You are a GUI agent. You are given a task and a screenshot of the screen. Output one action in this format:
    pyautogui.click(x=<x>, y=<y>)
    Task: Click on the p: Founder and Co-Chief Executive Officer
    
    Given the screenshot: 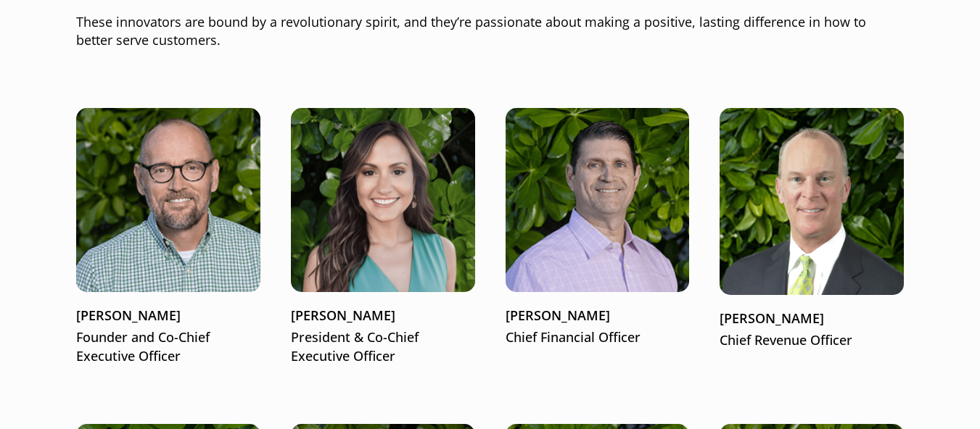 What is the action you would take?
    pyautogui.click(x=168, y=348)
    